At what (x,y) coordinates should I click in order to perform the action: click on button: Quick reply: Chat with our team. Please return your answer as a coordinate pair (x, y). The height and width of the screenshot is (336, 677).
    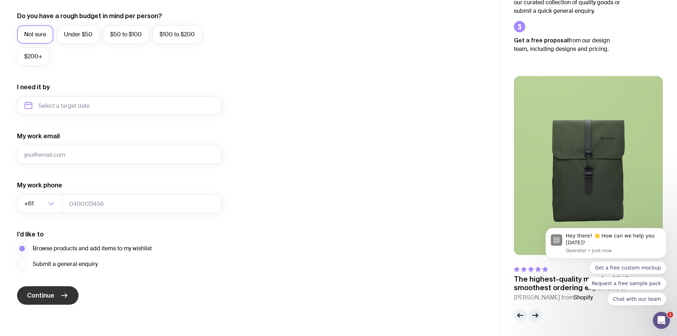
    Looking at the image, I should click on (102, 80).